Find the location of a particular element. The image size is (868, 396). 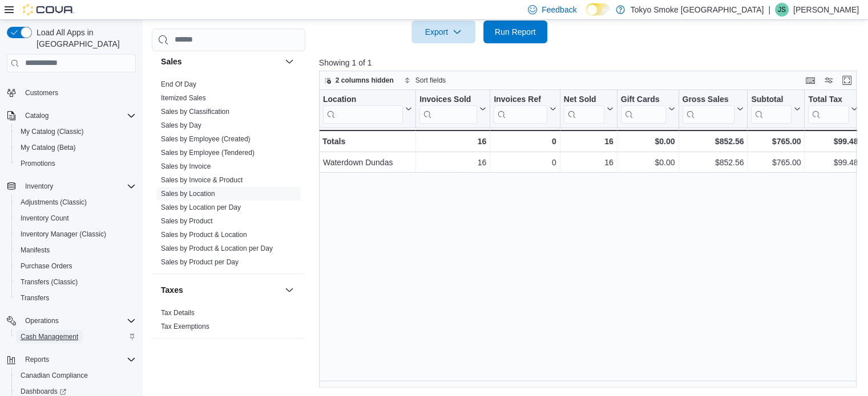

a: Sales by Day is located at coordinates (181, 126).